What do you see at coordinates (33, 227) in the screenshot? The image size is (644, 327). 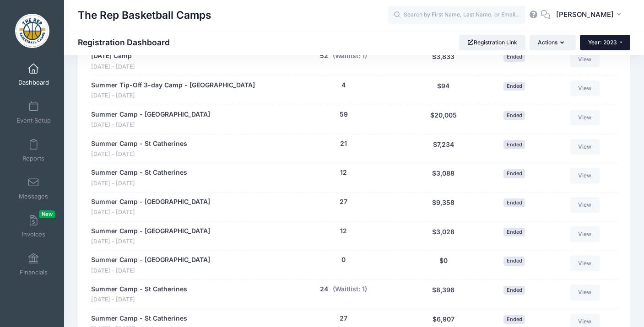 I see `a: InvoicesNew` at bounding box center [33, 227].